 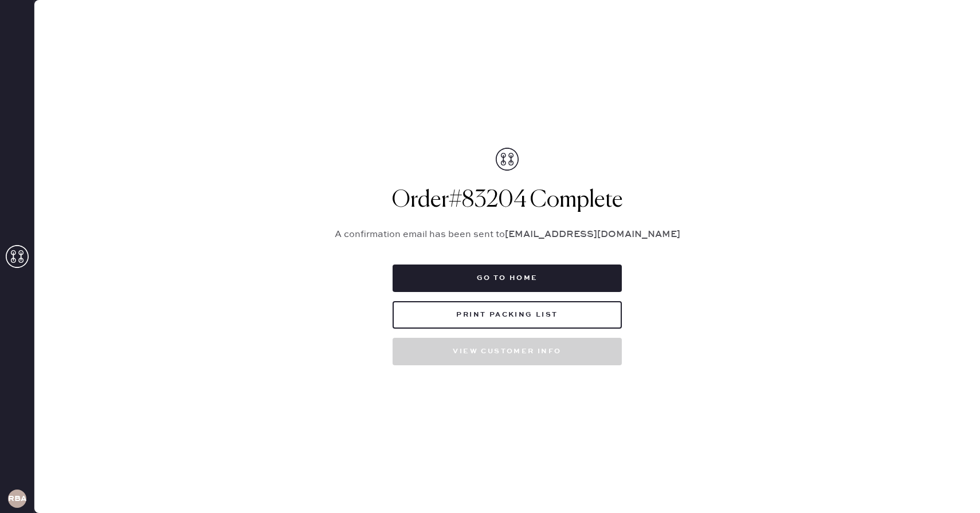 What do you see at coordinates (507, 351) in the screenshot?
I see `button: View customer info` at bounding box center [507, 351].